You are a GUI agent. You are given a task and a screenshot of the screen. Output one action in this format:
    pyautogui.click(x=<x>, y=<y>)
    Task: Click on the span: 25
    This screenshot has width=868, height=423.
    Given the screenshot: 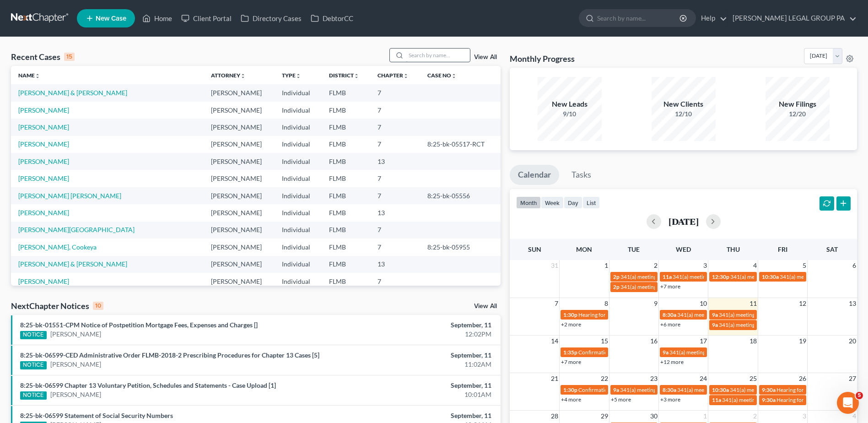 What is the action you would take?
    pyautogui.click(x=753, y=378)
    